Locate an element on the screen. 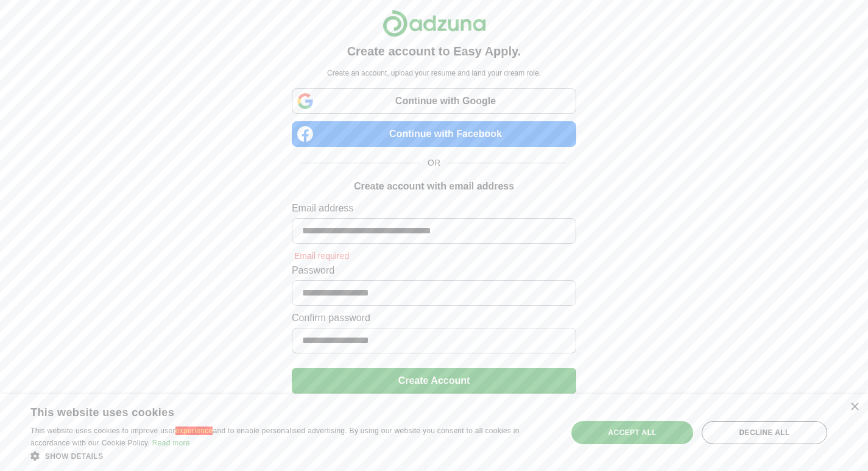  div: Decline all is located at coordinates (764, 432).